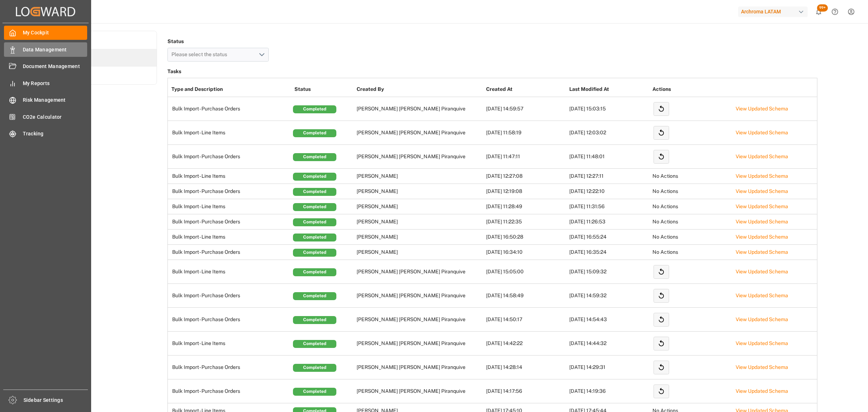  What do you see at coordinates (818, 12) in the screenshot?
I see `button: show 101 new notifications` at bounding box center [818, 12].